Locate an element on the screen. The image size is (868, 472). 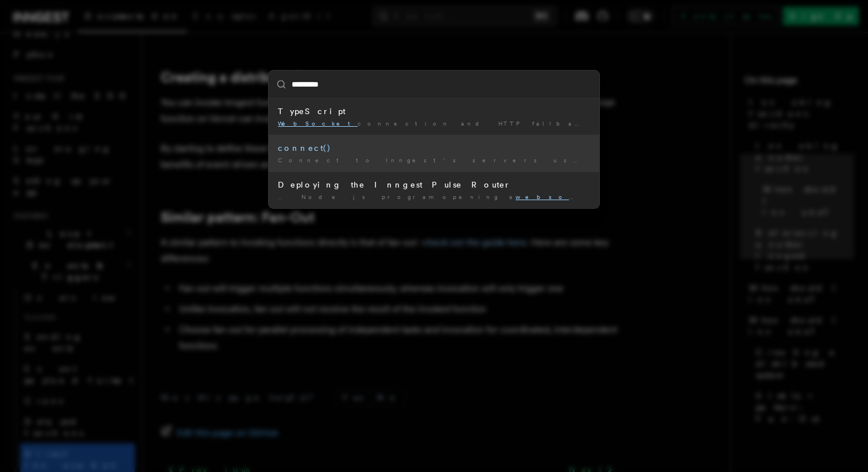
div: connection and HTTP fallback - While a … is located at coordinates (434, 123).